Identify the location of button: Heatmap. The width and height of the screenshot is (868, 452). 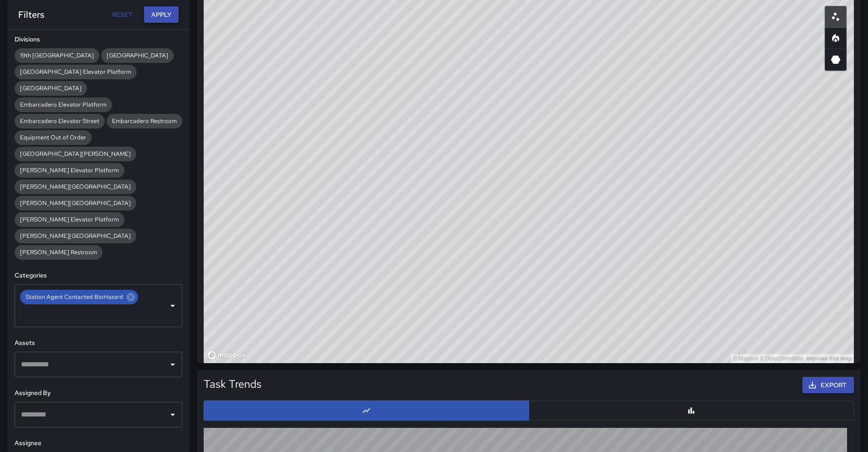
(836, 39).